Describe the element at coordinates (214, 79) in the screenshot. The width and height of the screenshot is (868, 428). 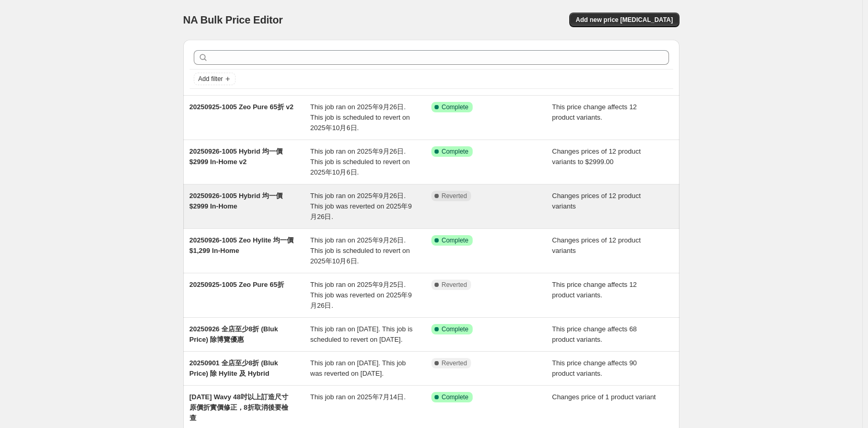
I see `button: Add filter` at that location.